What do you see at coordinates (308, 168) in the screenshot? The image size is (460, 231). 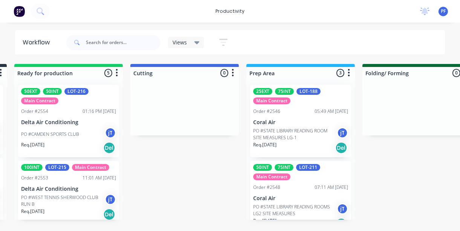 I see `div: LOT-211` at bounding box center [308, 168].